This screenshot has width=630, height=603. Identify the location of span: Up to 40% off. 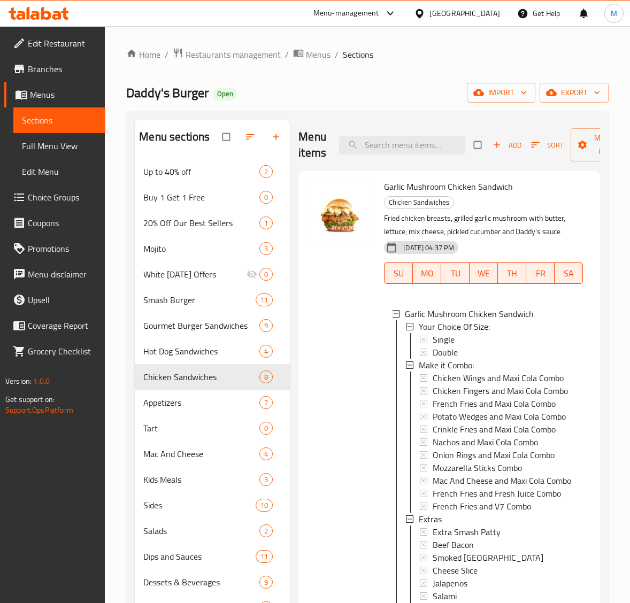
(201, 172).